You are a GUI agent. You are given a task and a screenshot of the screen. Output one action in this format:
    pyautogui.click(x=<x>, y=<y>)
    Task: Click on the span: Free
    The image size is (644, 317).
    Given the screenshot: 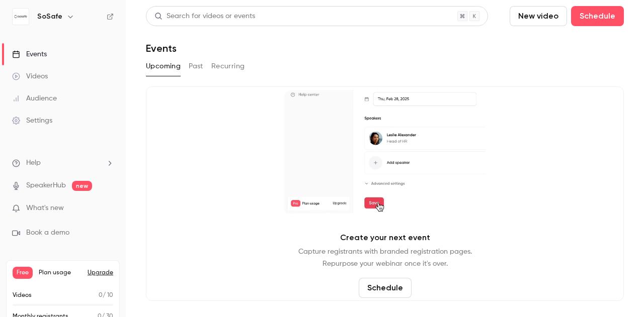 What is the action you would take?
    pyautogui.click(x=23, y=273)
    